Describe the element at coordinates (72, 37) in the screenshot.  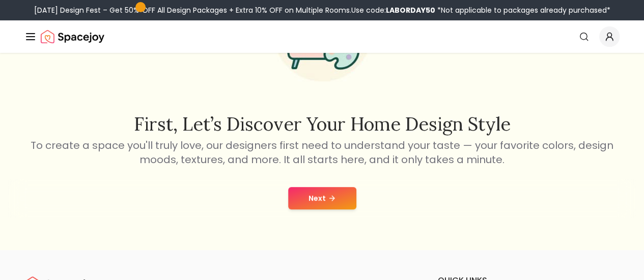
I see `img: Spacejoy Logo` at that location.